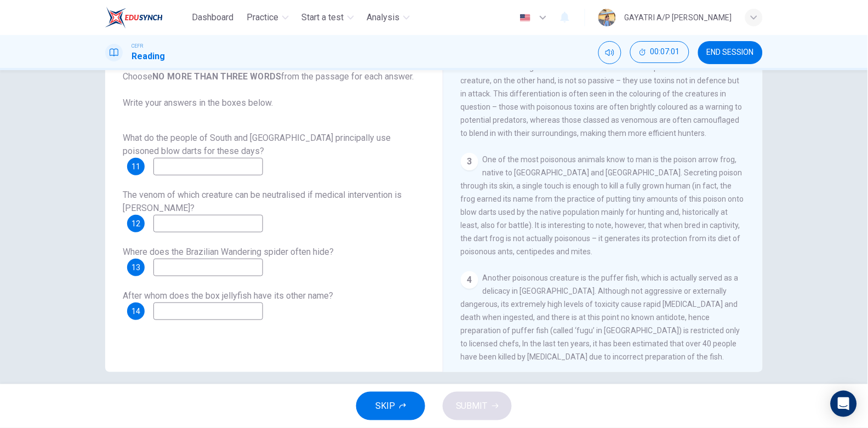  Describe the element at coordinates (385, 406) in the screenshot. I see `span: SKIP` at that location.